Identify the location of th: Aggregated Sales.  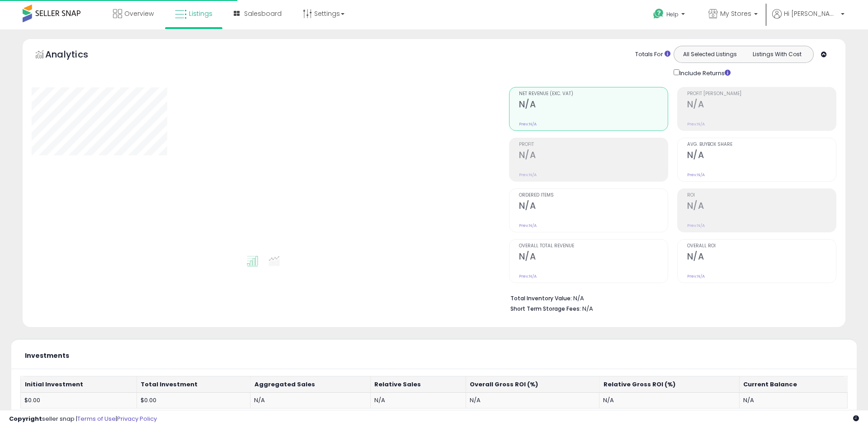
(311, 384).